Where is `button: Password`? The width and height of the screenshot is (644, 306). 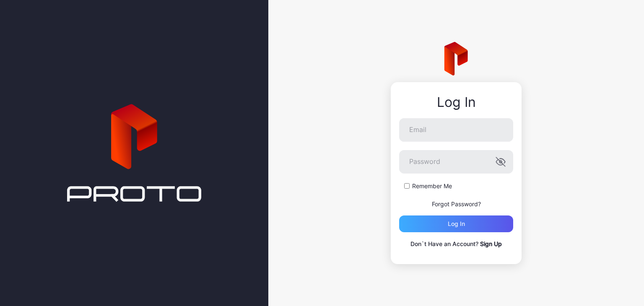
button: Password is located at coordinates (501, 162).